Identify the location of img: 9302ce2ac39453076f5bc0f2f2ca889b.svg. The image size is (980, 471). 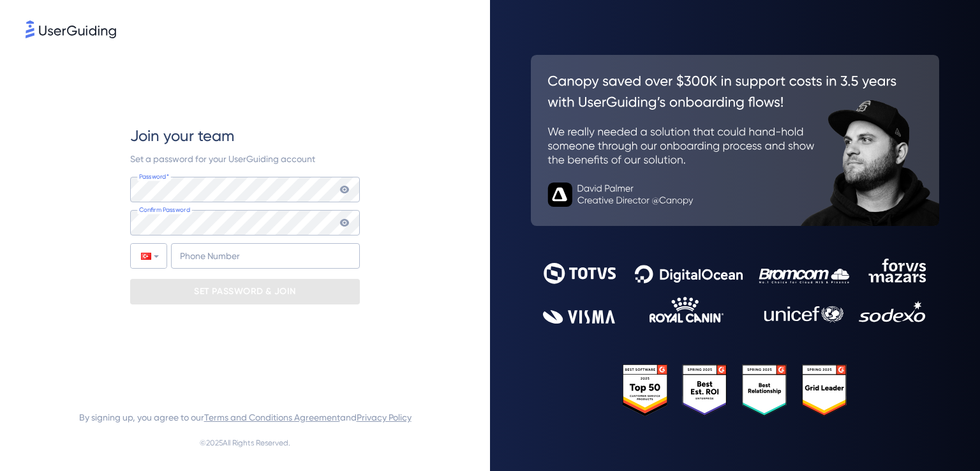
(735, 291).